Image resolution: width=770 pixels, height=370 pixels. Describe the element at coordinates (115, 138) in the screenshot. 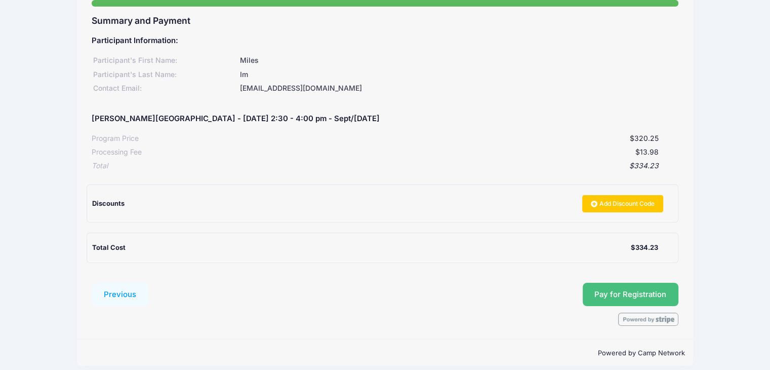

I see `div: Program Price` at that location.